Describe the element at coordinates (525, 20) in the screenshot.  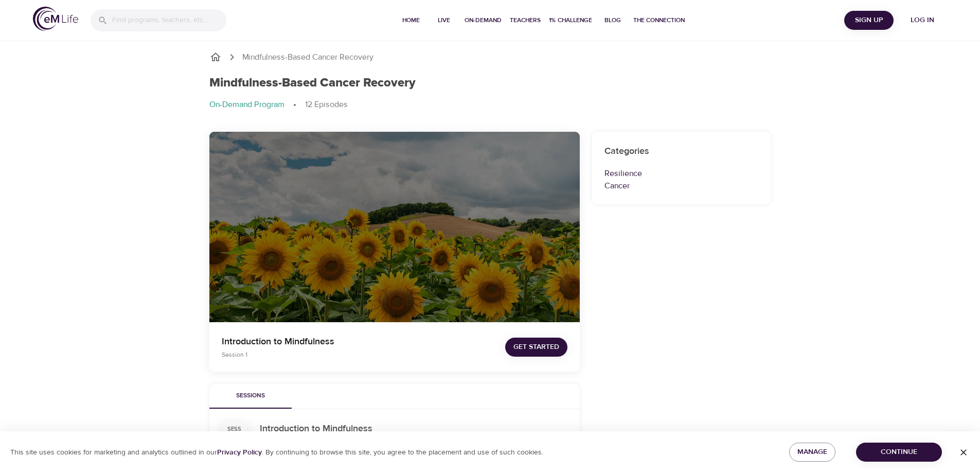
I see `span: Teachers` at that location.